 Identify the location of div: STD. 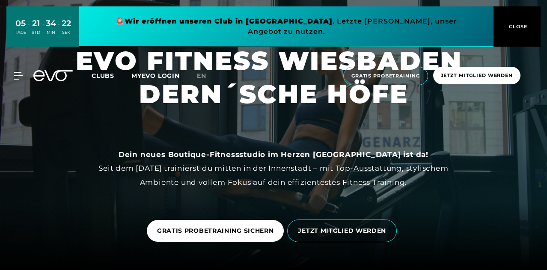
(36, 33).